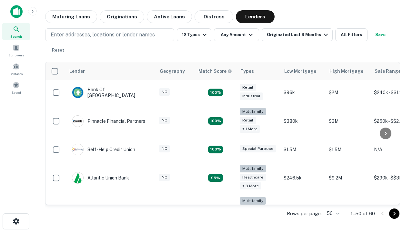 Image resolution: width=413 pixels, height=232 pixels. Describe the element at coordinates (214, 71) in the screenshot. I see `h6: Match Score` at that location.